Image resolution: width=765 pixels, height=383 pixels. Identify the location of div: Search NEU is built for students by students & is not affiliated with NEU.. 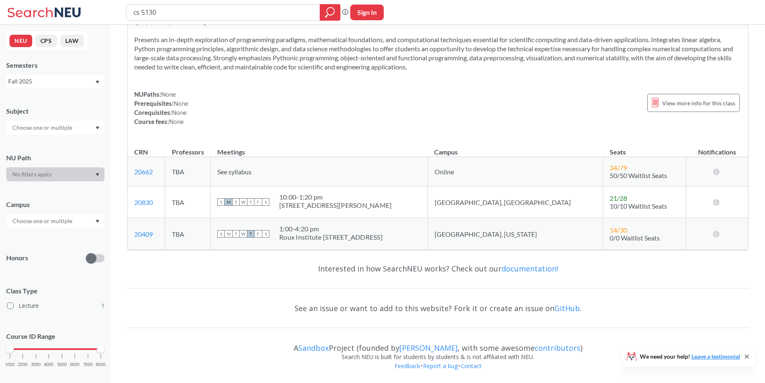
(438, 357).